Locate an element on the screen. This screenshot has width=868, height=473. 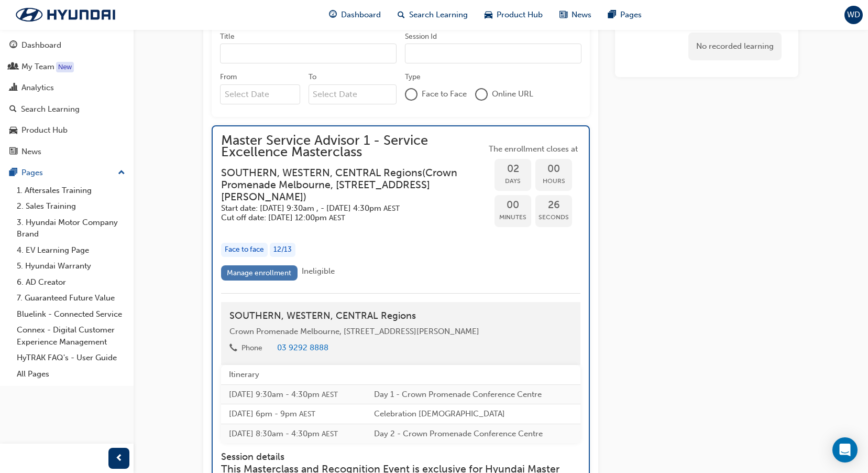
span: Minutes is located at coordinates (513, 217).